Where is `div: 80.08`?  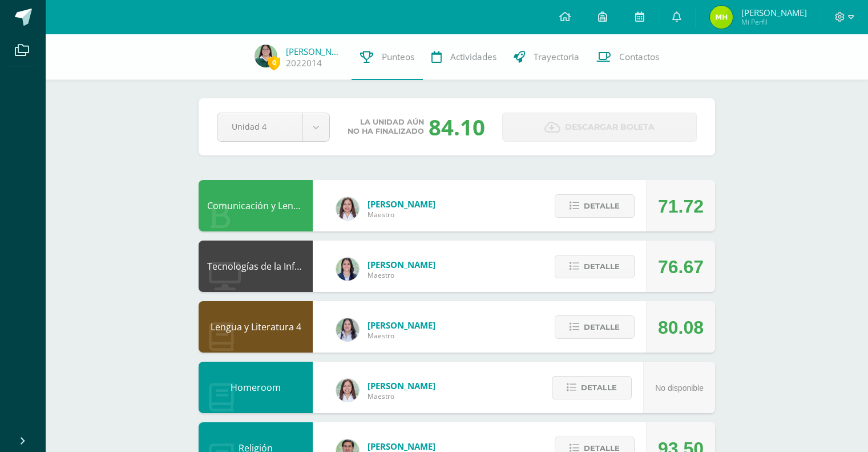 div: 80.08 is located at coordinates (681, 328).